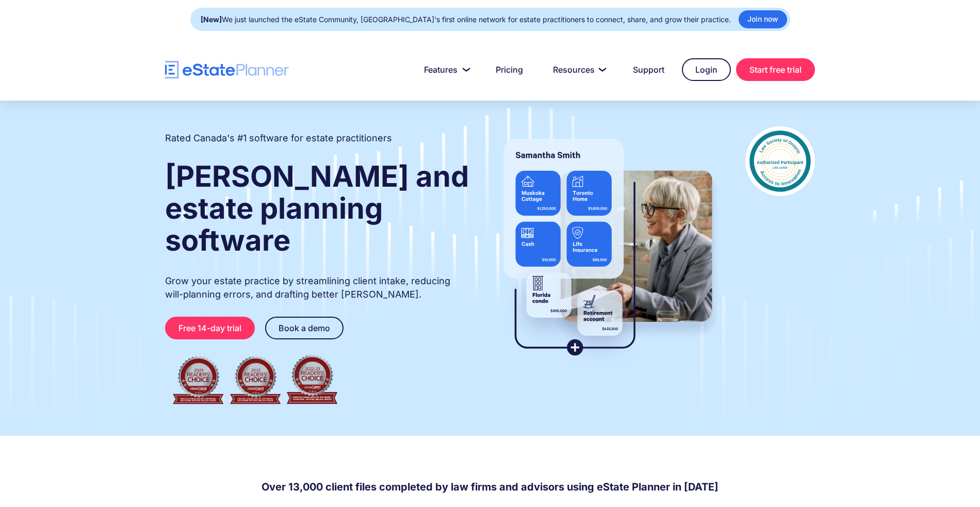 This screenshot has width=980, height=507. Describe the element at coordinates (279, 139) in the screenshot. I see `h2: Rated Canada's #1 software for estate practitioners` at that location.